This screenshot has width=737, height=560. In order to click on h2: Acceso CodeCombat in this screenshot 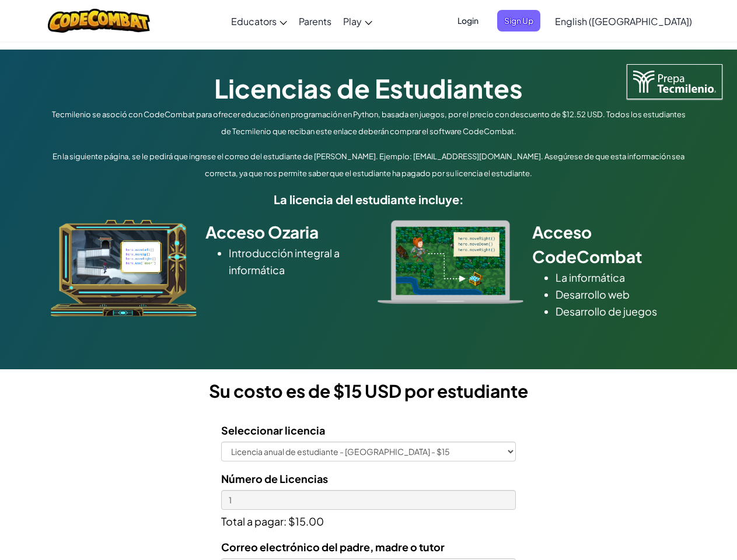, I will do `click(610, 244)`.